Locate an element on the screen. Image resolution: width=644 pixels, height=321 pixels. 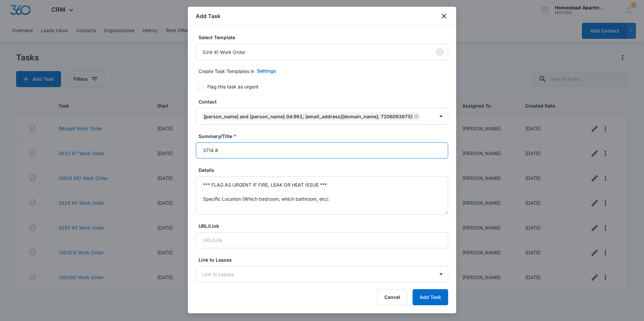
label: Contact is located at coordinates (325, 102).